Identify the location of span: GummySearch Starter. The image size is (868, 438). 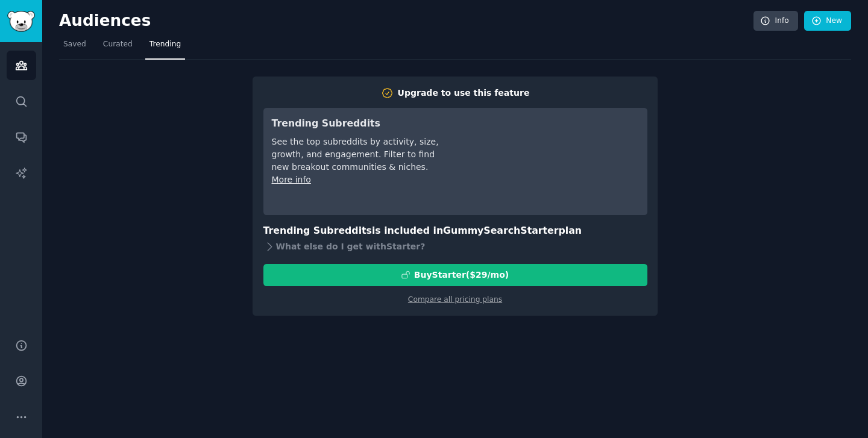
(500, 230).